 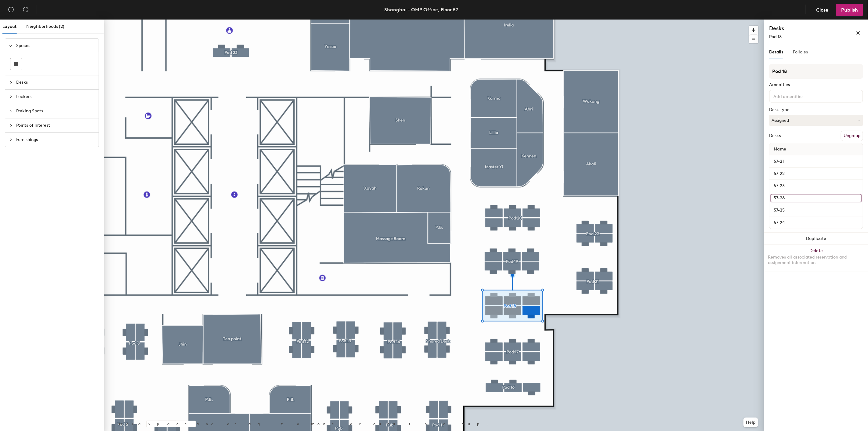 What do you see at coordinates (10, 26) in the screenshot?
I see `span: Layout` at bounding box center [10, 26].